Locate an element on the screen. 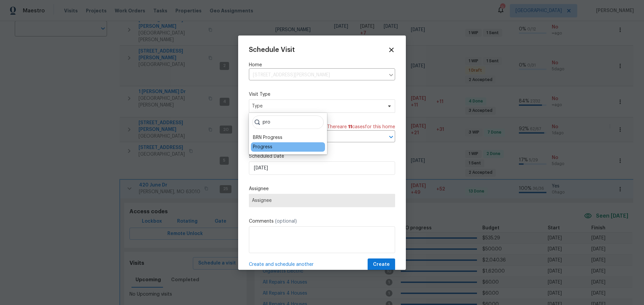  button: Open is located at coordinates (391, 137).